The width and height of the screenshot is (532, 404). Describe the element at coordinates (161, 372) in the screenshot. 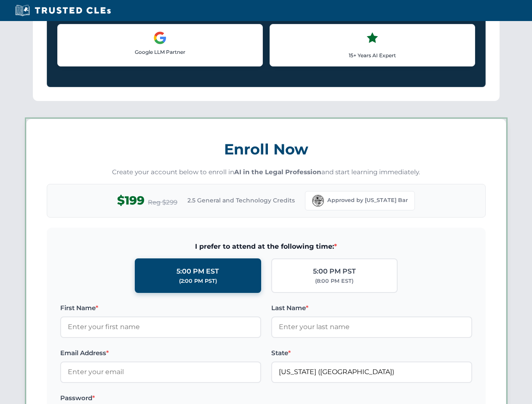

I see `input: Enter your email` at that location.